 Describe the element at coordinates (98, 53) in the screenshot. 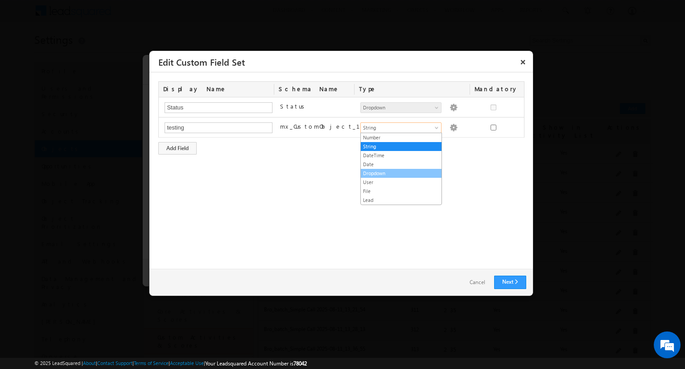

I see `div: Chat with us now` at that location.